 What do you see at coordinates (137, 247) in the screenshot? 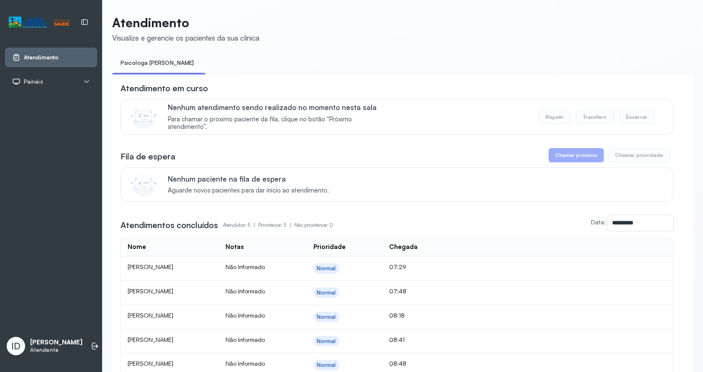
I see `div: Nome` at bounding box center [137, 247].